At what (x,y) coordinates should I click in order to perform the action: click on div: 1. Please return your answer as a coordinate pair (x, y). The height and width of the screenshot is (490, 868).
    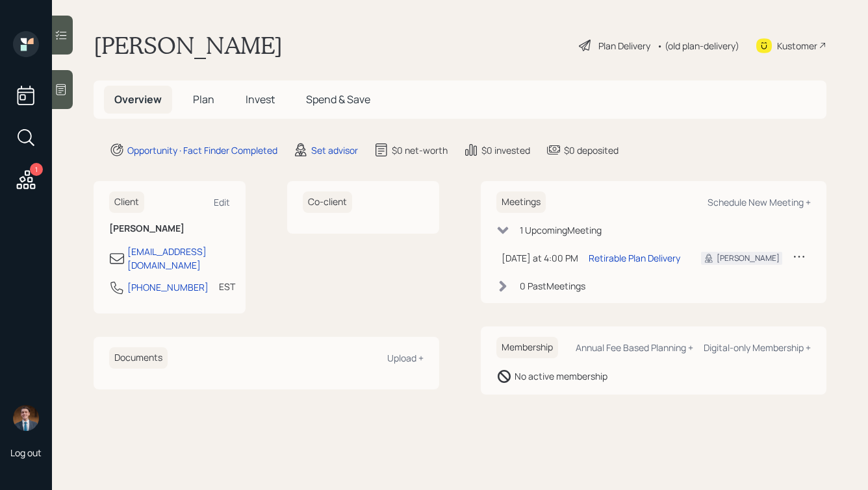
    Looking at the image, I should click on (36, 169).